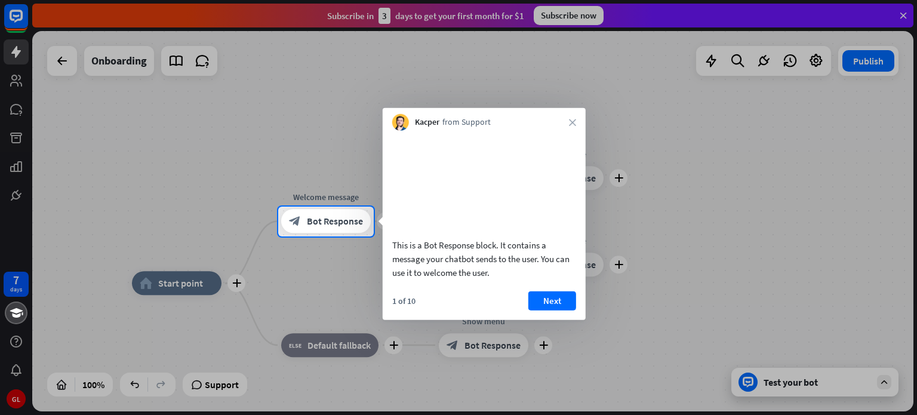  What do you see at coordinates (572, 122) in the screenshot?
I see `i: close` at bounding box center [572, 122].